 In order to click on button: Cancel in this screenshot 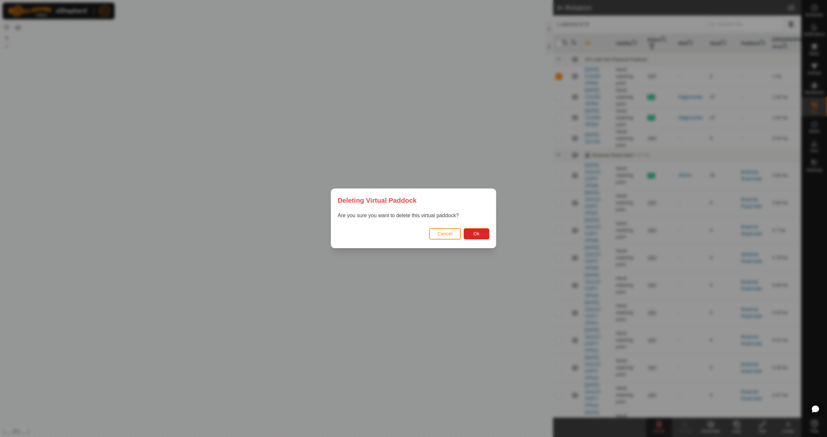, I will do `click(445, 233)`.